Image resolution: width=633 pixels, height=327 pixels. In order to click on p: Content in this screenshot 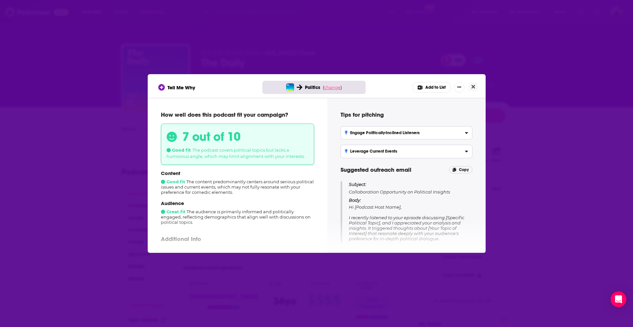, I will do `click(237, 173)`.